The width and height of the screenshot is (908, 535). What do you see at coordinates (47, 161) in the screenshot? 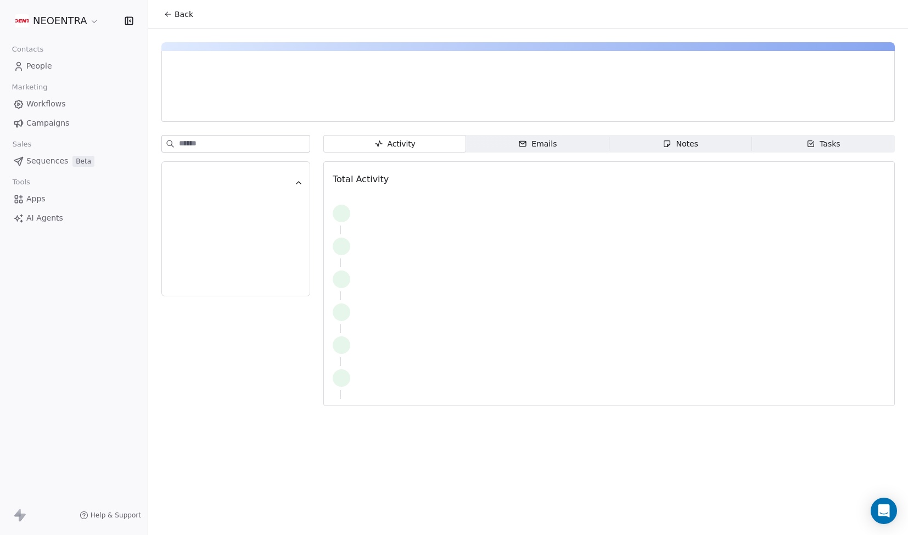
I see `span: Sequences` at bounding box center [47, 161].